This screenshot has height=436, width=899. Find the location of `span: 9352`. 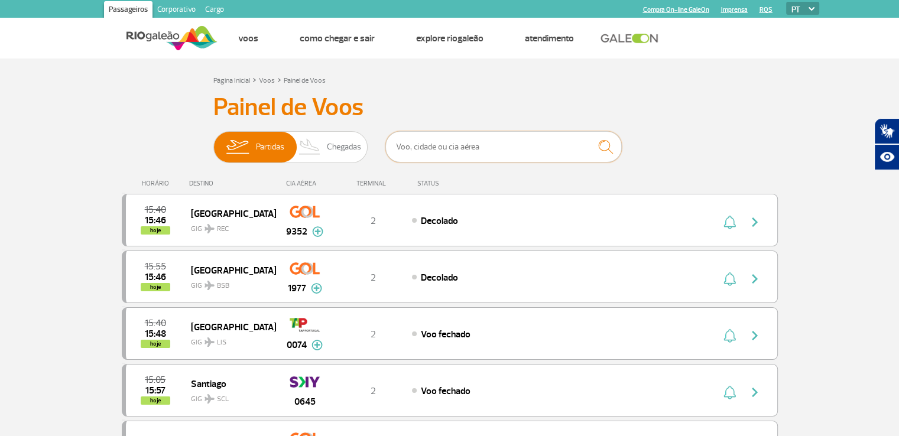

span: 9352 is located at coordinates (297, 232).